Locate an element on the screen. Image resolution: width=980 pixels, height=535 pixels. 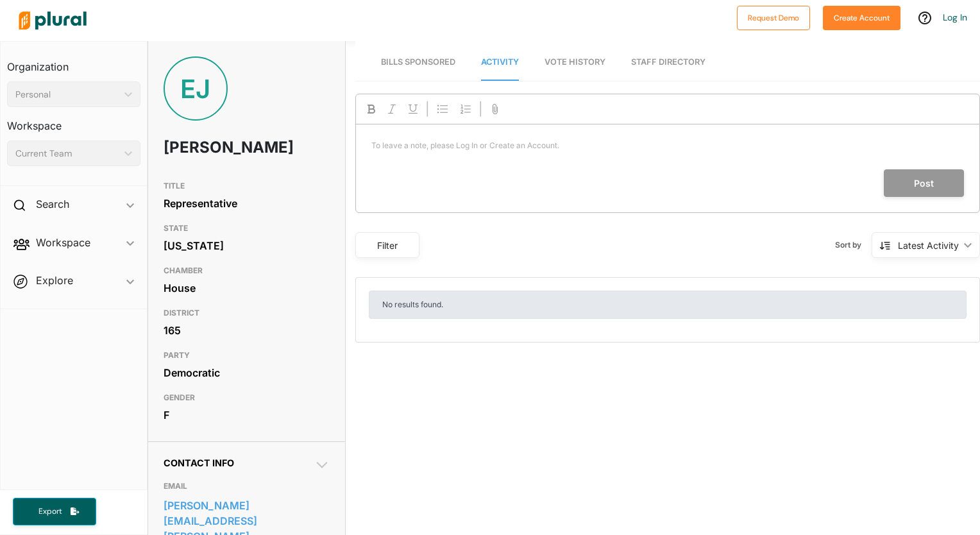
h3: TITLE is located at coordinates (247, 186).